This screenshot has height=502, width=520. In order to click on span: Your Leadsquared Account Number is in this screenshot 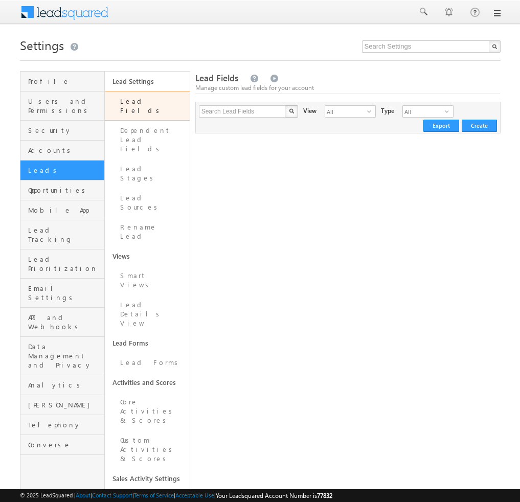, I will do `click(274, 495)`.